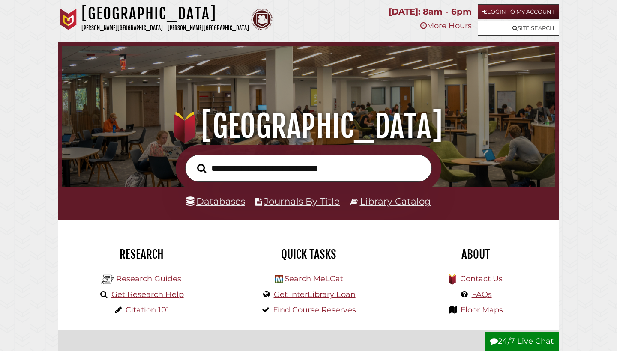 Image resolution: width=617 pixels, height=351 pixels. What do you see at coordinates (69, 19) in the screenshot?
I see `img: Calvin University` at bounding box center [69, 19].